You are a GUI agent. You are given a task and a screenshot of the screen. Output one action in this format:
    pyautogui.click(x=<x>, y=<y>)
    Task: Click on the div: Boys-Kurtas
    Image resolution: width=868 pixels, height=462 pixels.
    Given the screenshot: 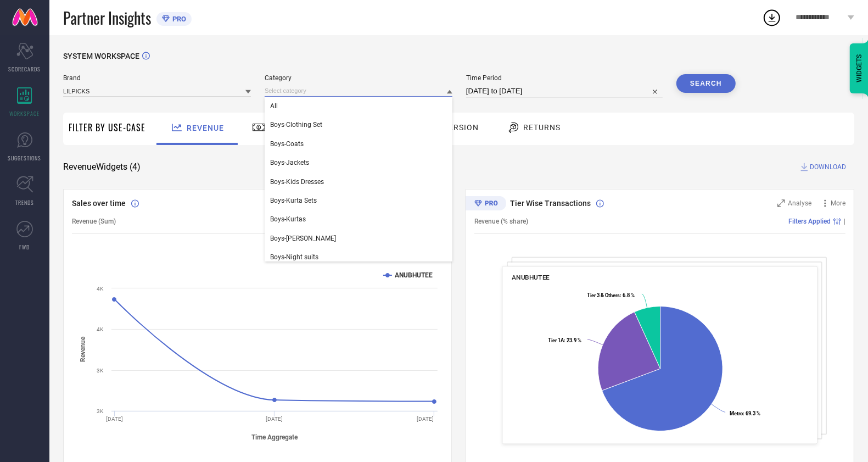 What is the action you would take?
    pyautogui.click(x=358, y=219)
    